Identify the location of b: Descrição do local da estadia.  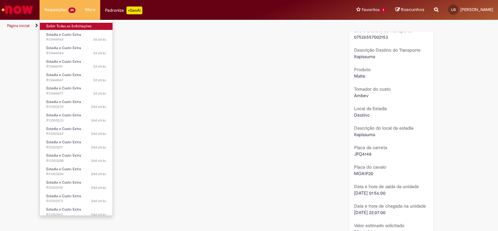
(384, 128).